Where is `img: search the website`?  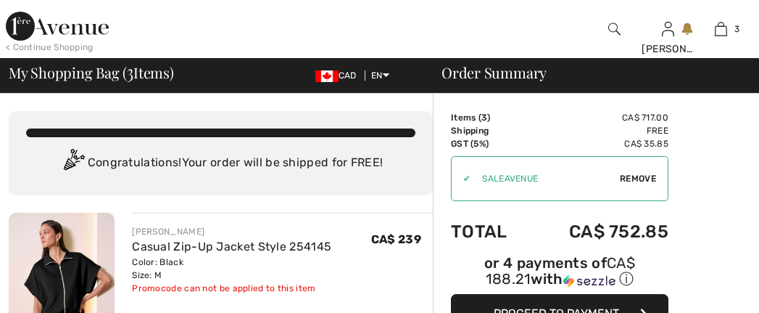 img: search the website is located at coordinates (614, 29).